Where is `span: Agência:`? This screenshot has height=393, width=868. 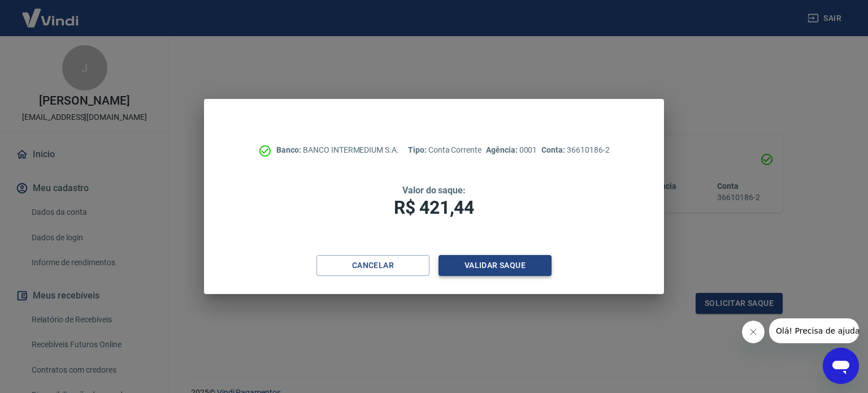
span: Agência: is located at coordinates (502, 150).